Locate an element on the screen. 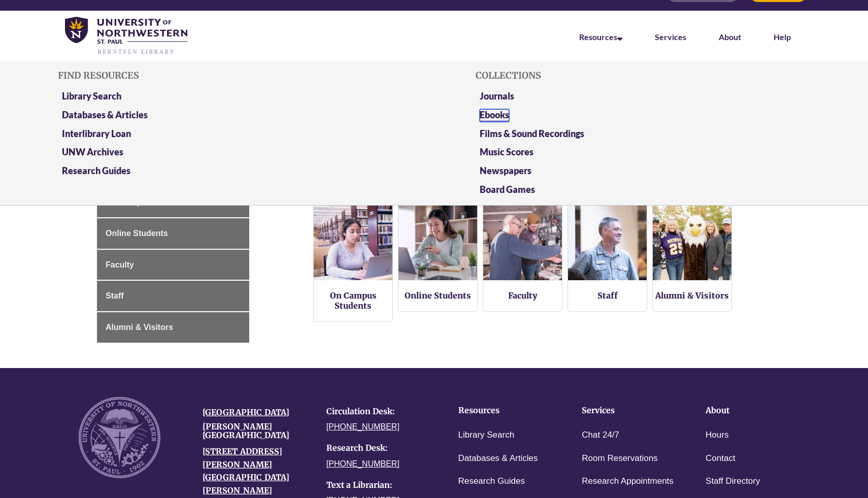 The width and height of the screenshot is (868, 498). a: Films & Sound Recordings is located at coordinates (532, 134).